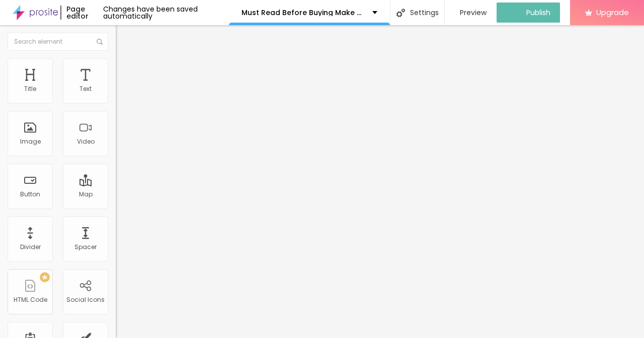  What do you see at coordinates (471, 13) in the screenshot?
I see `button: Preview` at bounding box center [471, 13].